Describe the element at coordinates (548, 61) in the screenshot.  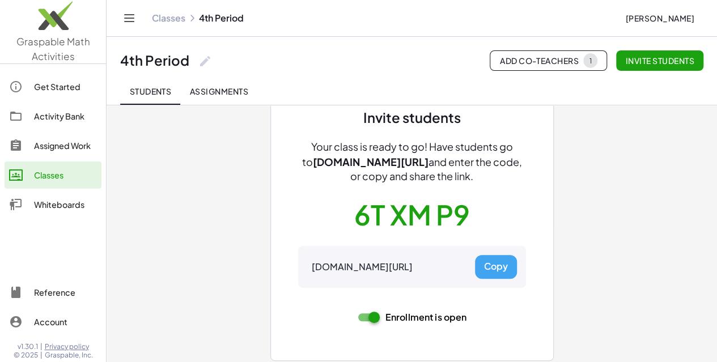
I see `button: Add Co-Teachers1` at that location.